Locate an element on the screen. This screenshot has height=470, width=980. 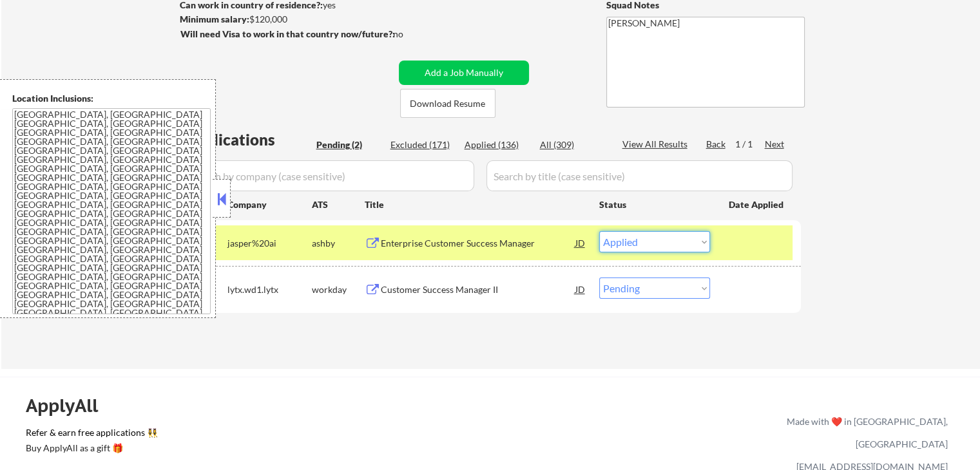
input: Search by title (case sensitive) is located at coordinates (639, 176).